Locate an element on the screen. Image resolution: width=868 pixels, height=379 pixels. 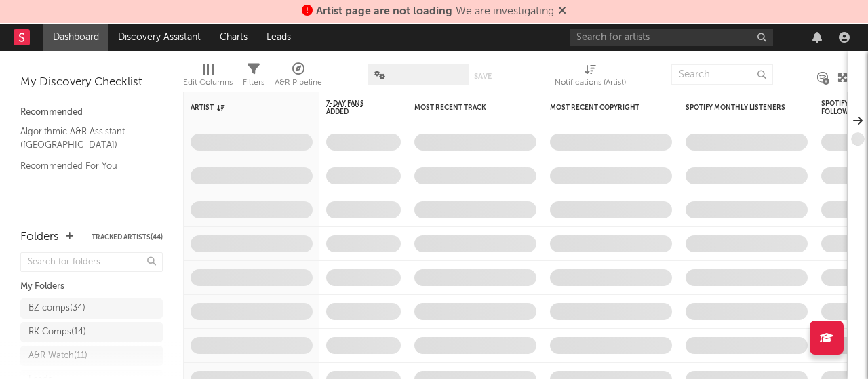
div: Most Recent Track is located at coordinates (465, 108).